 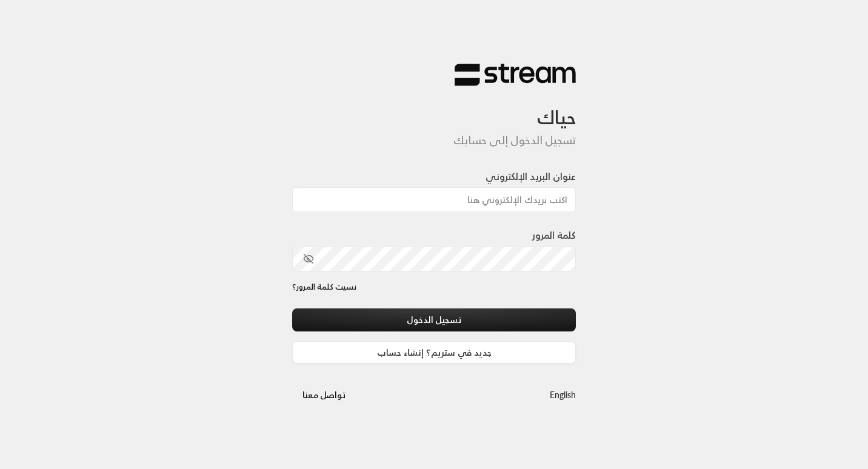 What do you see at coordinates (515, 75) in the screenshot?
I see `img: Stream Logo` at bounding box center [515, 75].